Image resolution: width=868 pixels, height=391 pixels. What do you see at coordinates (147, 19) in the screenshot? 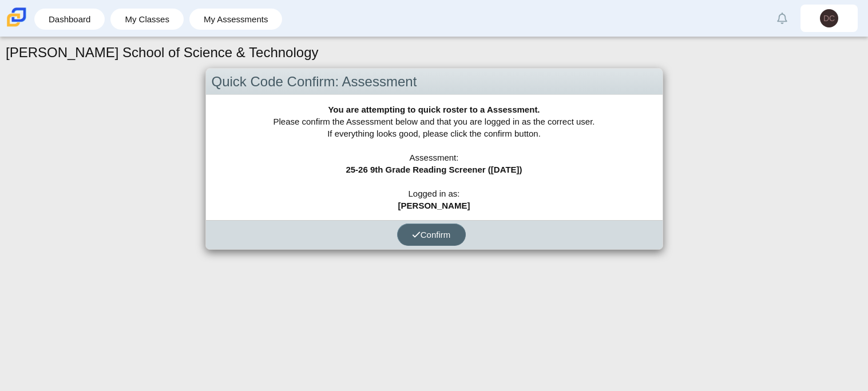
I see `a: My Classes` at bounding box center [147, 19].